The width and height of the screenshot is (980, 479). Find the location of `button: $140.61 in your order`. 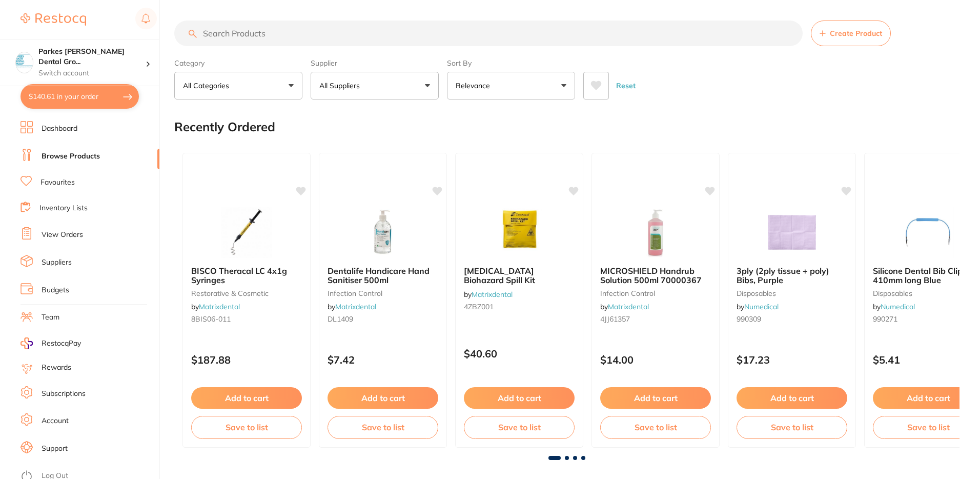

button: $140.61 in your order is located at coordinates (80, 96).